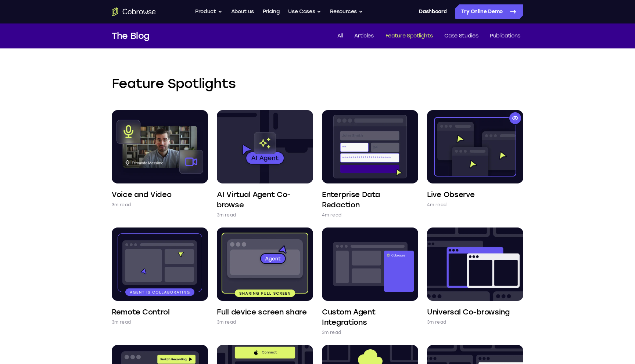  What do you see at coordinates (208, 12) in the screenshot?
I see `button: Product` at bounding box center [208, 12].